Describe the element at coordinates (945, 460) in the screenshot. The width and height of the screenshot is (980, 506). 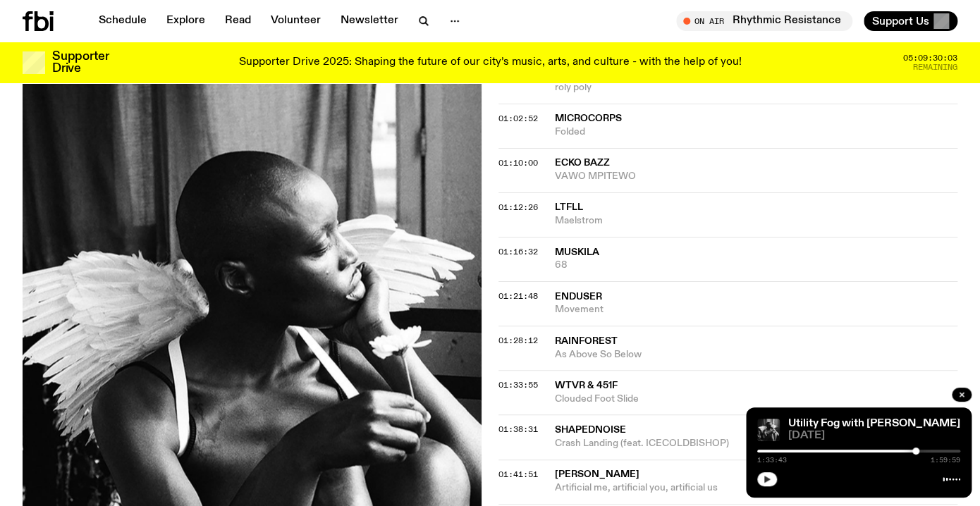
I see `span: 1:59:59` at that location.